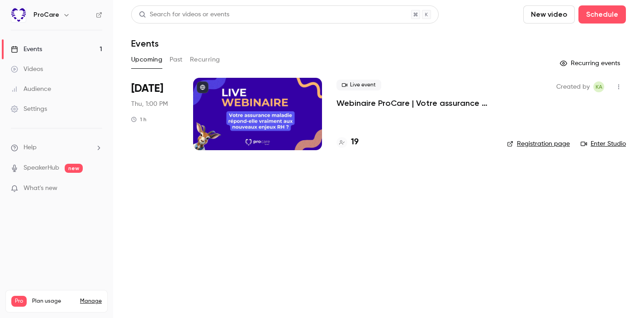  What do you see at coordinates (347, 142) in the screenshot?
I see `a: 19` at bounding box center [347, 142].